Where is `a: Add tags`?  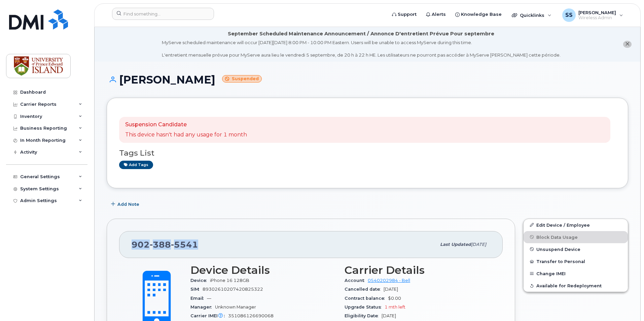 a: Add tags is located at coordinates (136, 165).